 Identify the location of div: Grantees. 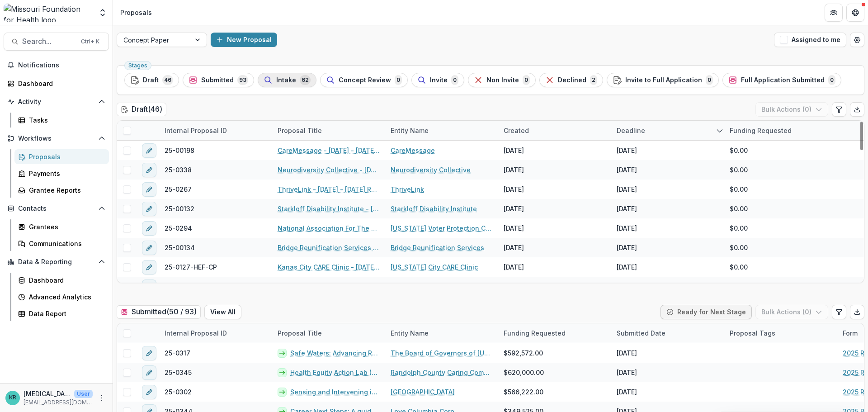
(65, 226).